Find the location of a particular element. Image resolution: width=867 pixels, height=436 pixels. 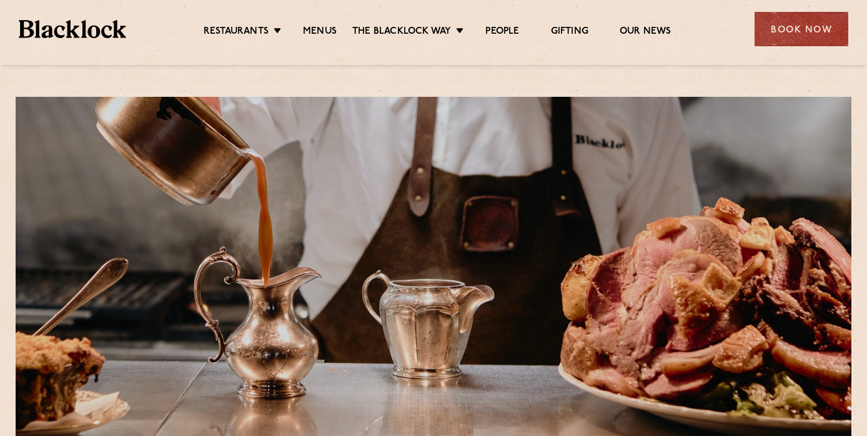

a: Our News is located at coordinates (646, 32).